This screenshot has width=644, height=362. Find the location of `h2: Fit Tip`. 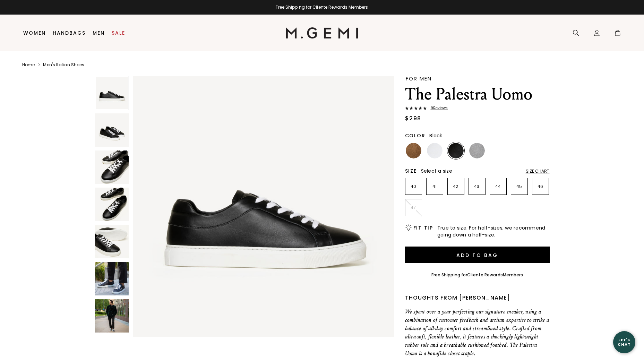

h2: Fit Tip is located at coordinates (423, 228).